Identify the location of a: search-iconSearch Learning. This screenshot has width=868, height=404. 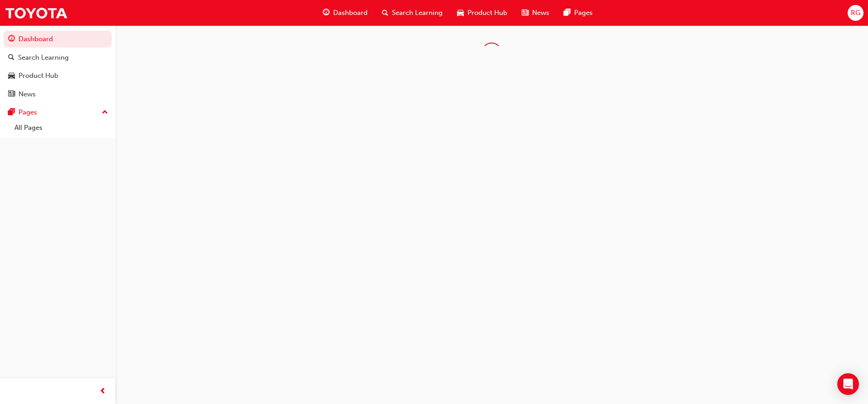
(412, 13).